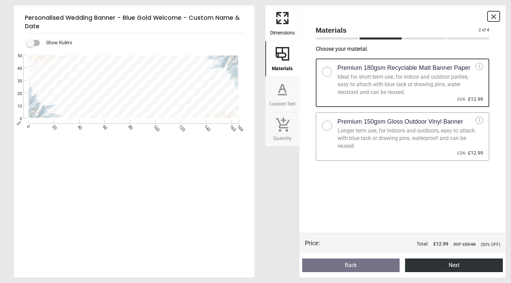 The image size is (511, 283). I want to click on h2: Premium 180gsm Recyclable Matt Banner Paper, so click(404, 68).